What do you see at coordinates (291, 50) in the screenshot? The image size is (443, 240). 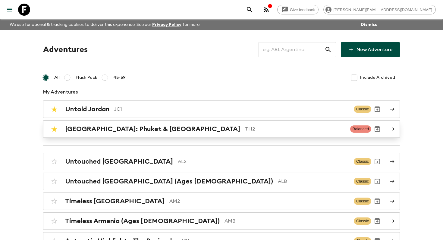 I see `input: e.g. AR1, Argentina` at bounding box center [291, 50].